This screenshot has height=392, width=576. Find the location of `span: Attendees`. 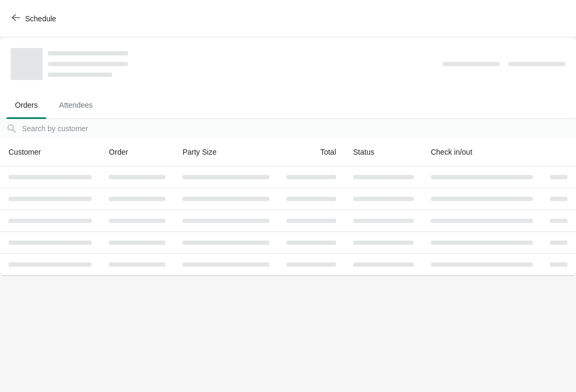

span: Attendees is located at coordinates (75, 105).